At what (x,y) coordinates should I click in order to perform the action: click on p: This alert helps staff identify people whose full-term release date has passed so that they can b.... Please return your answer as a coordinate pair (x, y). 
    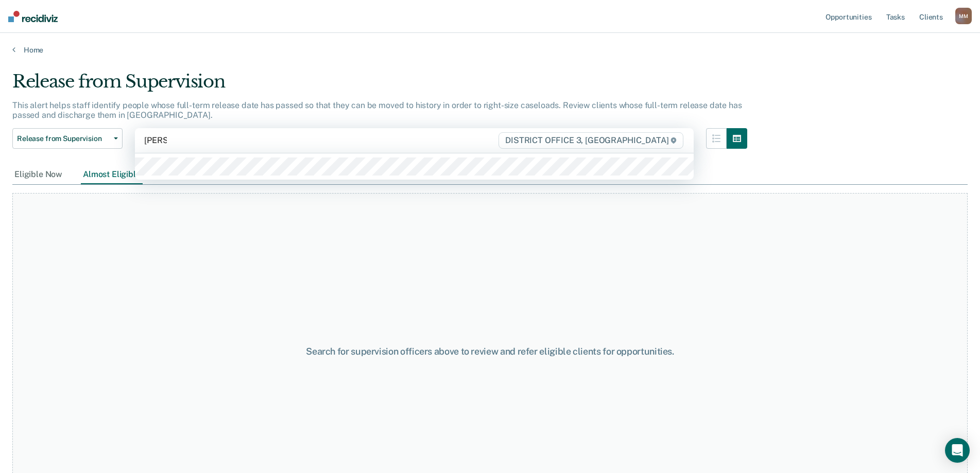
    Looking at the image, I should click on (377, 110).